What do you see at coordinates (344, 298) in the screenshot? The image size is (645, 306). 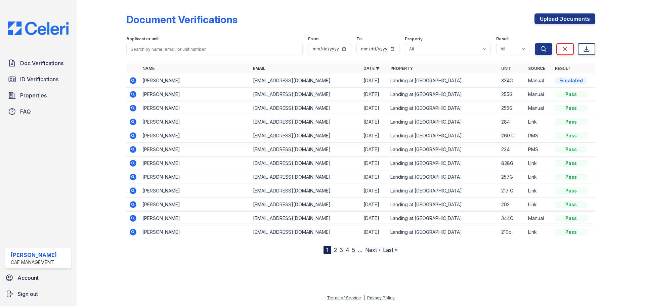 I see `a: Terms of Service` at bounding box center [344, 298].